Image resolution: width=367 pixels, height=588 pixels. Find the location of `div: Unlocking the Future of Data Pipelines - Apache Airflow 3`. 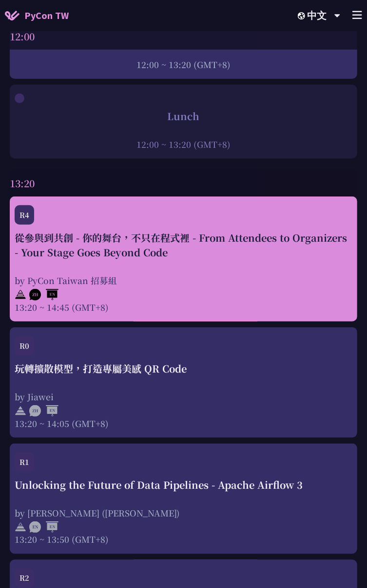

div: Unlocking the Future of Data Pipelines - Apache Airflow 3 is located at coordinates (183, 485).